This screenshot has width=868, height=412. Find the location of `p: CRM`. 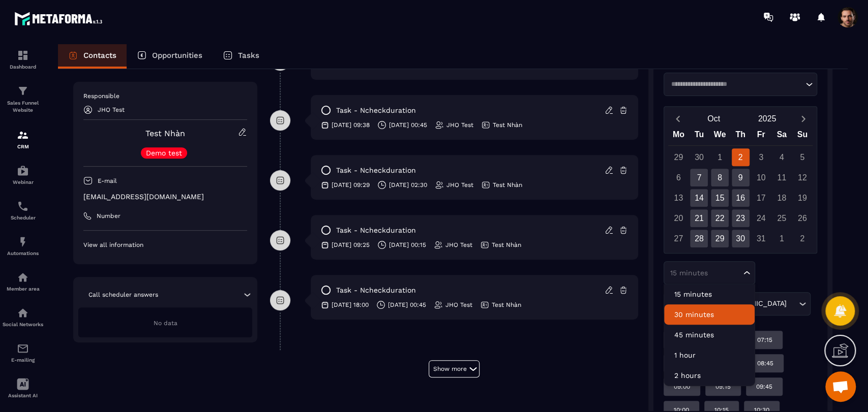

p: CRM is located at coordinates (23, 146).